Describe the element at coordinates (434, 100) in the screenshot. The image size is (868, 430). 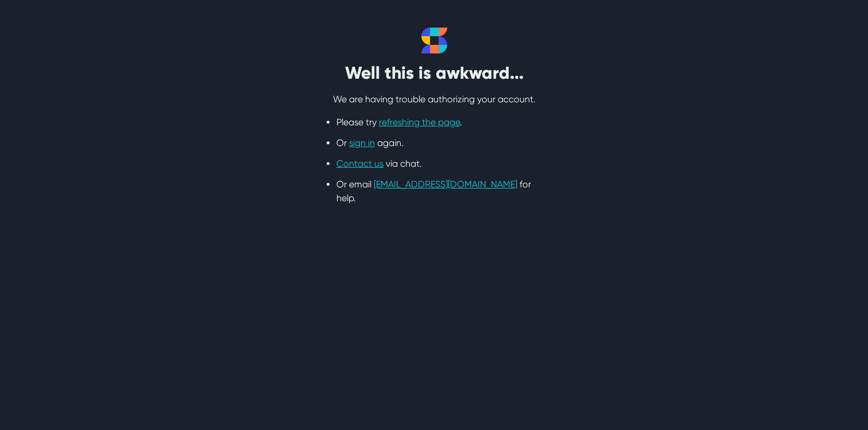
I see `p: We are having trouble authorizing your account.` at that location.